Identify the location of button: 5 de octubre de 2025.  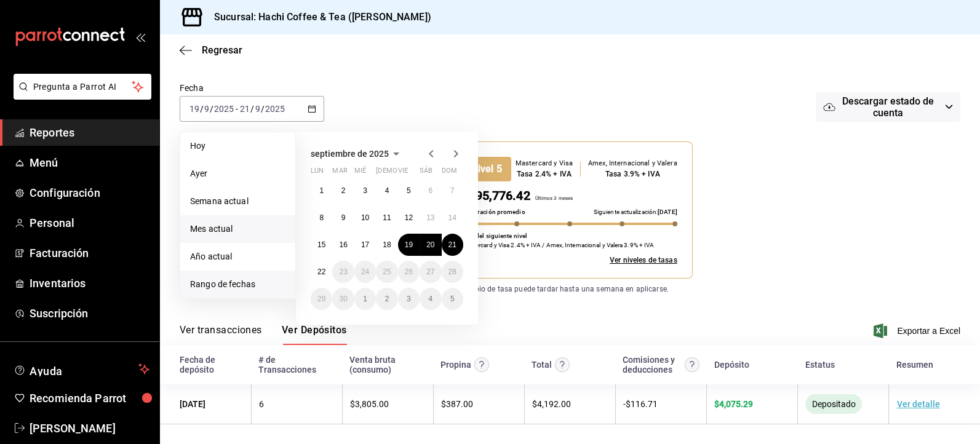
(452, 298).